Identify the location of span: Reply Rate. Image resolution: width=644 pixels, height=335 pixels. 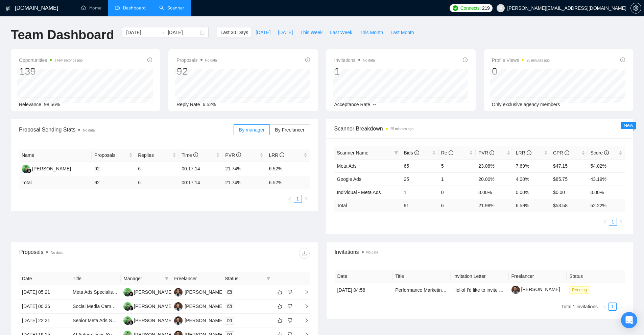
(189, 104).